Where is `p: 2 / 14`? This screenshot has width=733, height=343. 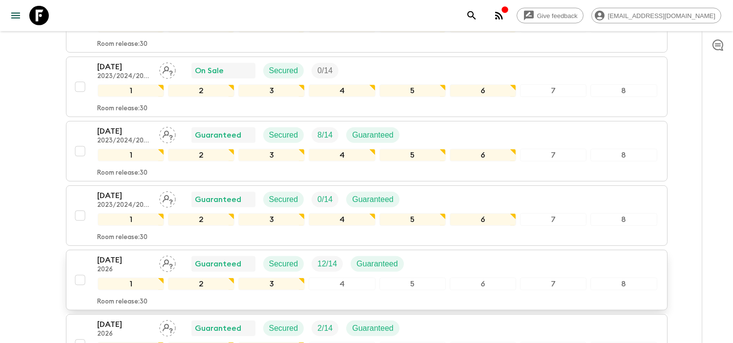
p: 2 / 14 is located at coordinates (325, 329).